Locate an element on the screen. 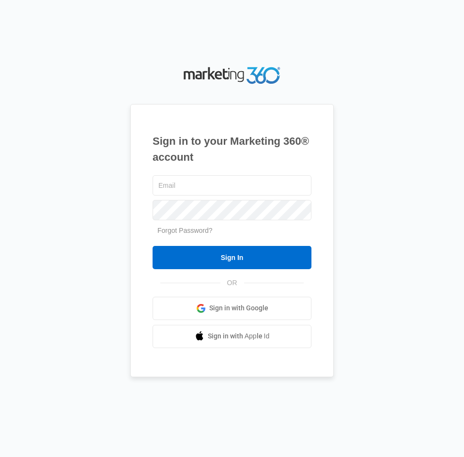  span: Sign in with Apple Id is located at coordinates (239, 336).